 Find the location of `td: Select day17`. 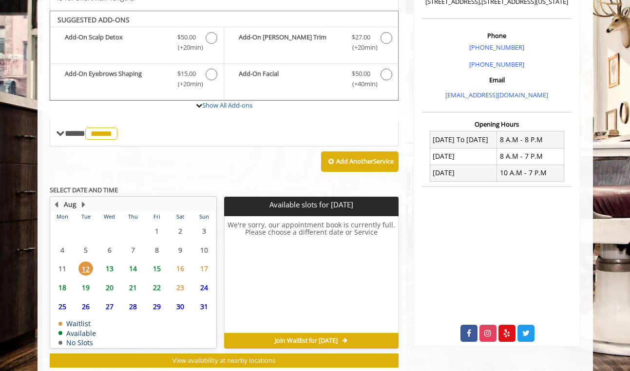

td: Select day17 is located at coordinates (204, 269).